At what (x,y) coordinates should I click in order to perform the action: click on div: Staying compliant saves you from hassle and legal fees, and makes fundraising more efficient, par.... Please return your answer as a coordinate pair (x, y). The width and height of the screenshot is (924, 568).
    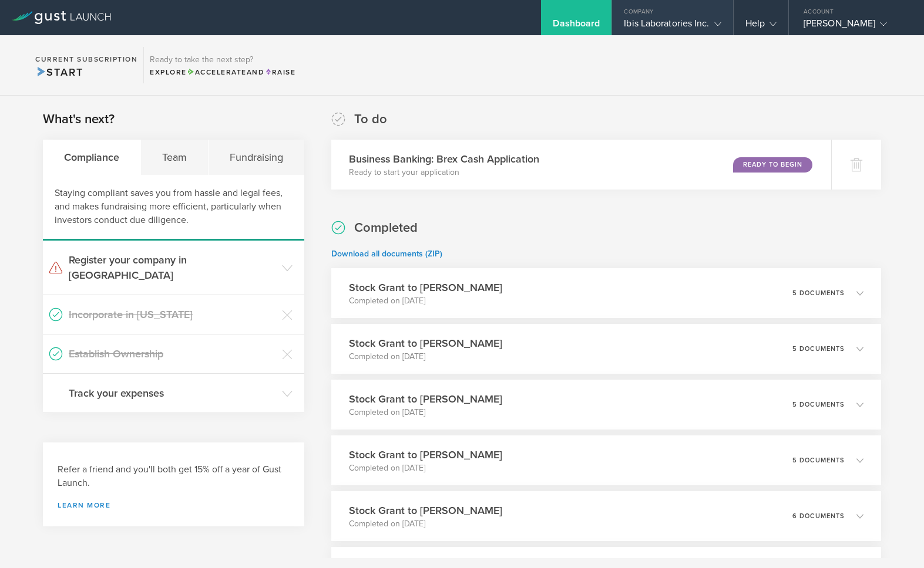
    Looking at the image, I should click on (173, 208).